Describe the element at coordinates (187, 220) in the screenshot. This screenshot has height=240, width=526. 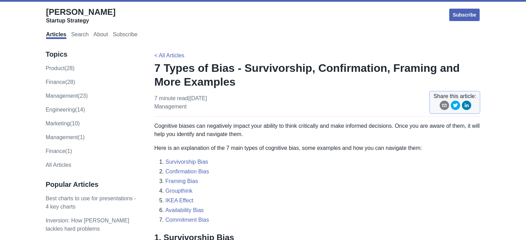
I see `a: Commitment Bias` at that location.